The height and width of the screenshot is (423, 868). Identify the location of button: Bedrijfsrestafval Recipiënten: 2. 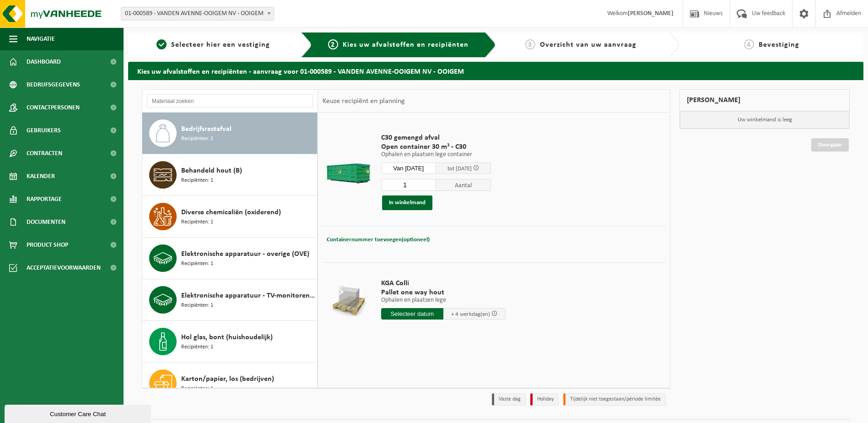
(230, 133).